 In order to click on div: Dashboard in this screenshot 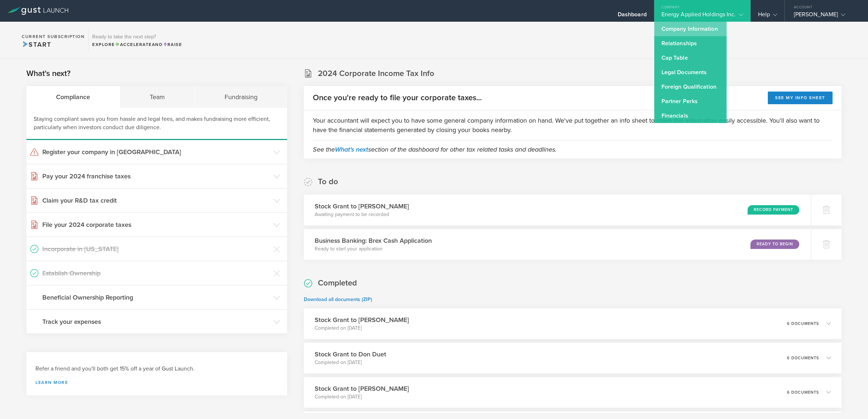, I will do `click(632, 16)`.